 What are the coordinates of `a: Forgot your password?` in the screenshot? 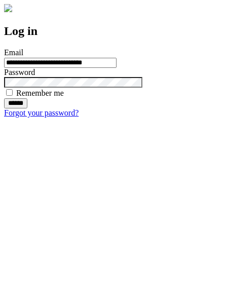 It's located at (41, 113).